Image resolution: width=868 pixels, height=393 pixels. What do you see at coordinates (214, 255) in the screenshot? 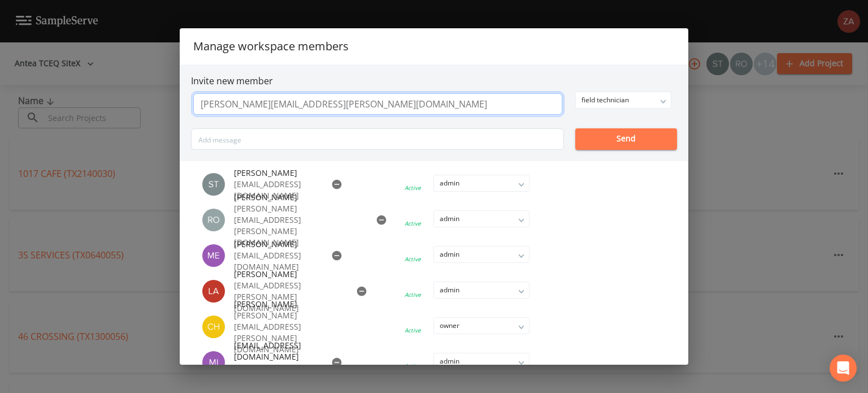
I see `img: d4d65db7c401dd99d63b7ad86343d265` at bounding box center [214, 255].